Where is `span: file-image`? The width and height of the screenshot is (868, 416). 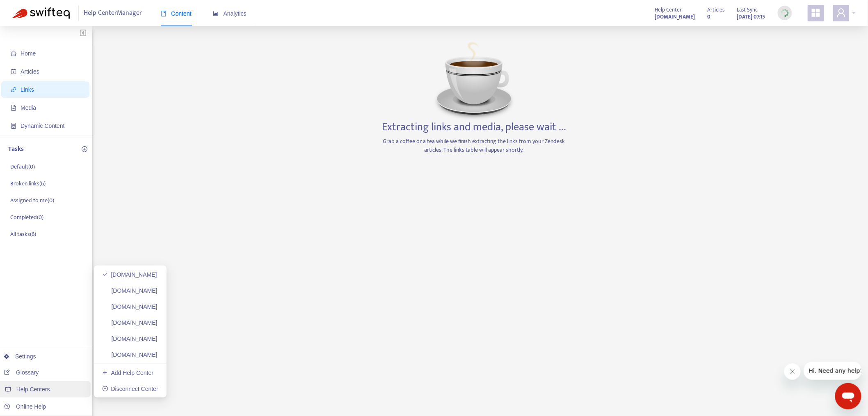
span: file-image is located at coordinates (13, 107).